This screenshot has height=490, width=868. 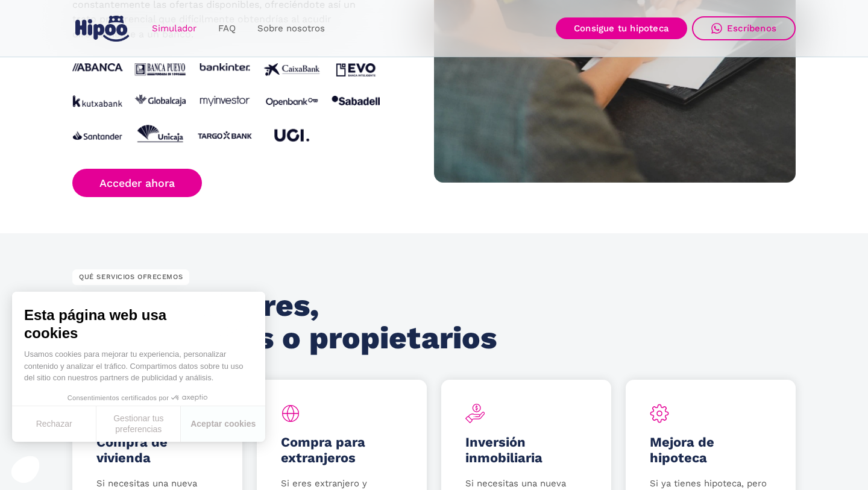 What do you see at coordinates (621, 28) in the screenshot?
I see `a: Consigue tu hipoteca` at bounding box center [621, 28].